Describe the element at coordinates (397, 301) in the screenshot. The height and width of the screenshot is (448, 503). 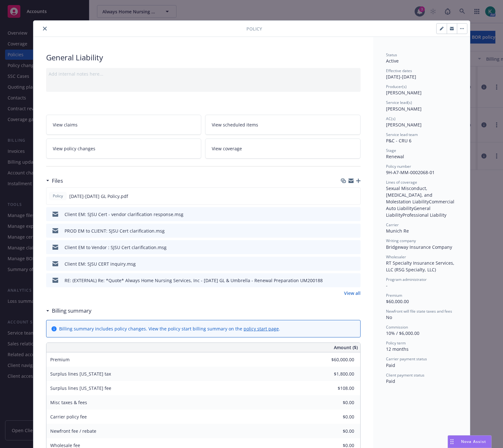
I see `span: $60,000.00` at that location.